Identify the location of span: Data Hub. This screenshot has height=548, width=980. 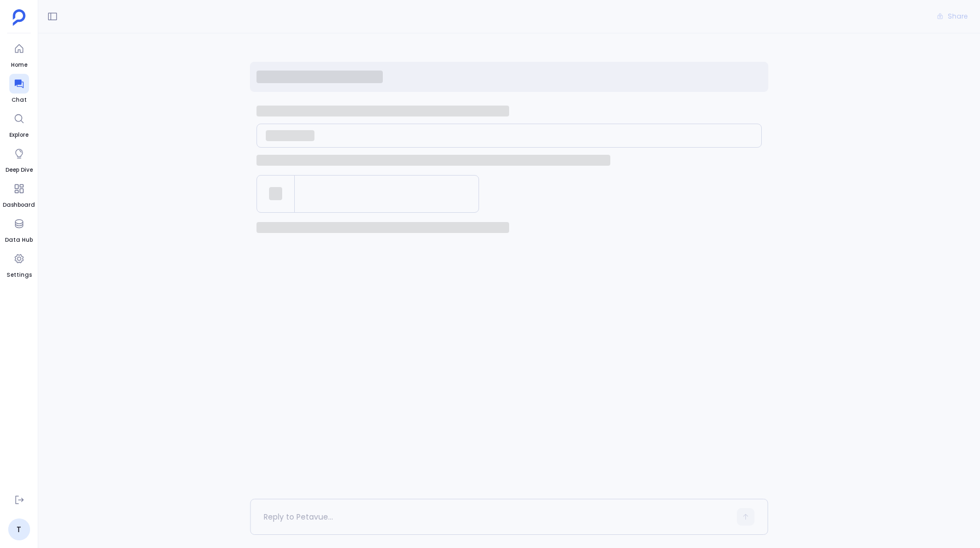
(18, 240).